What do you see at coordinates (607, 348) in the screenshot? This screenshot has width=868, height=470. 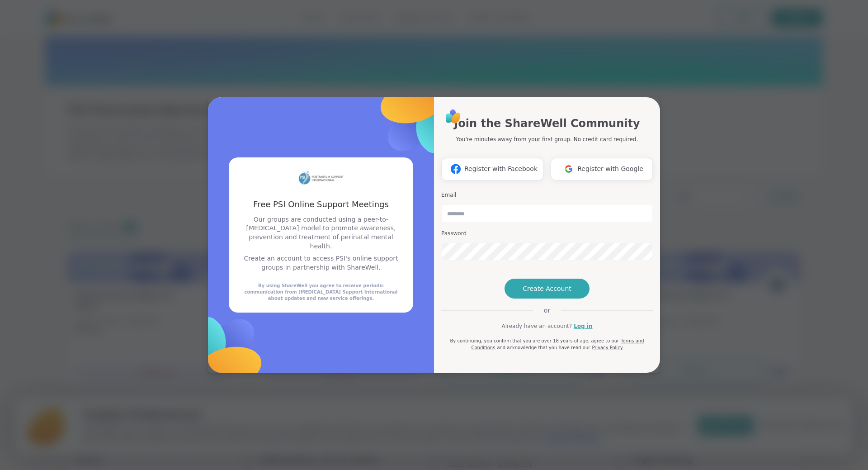 I see `a: Privacy Policy` at bounding box center [607, 348].